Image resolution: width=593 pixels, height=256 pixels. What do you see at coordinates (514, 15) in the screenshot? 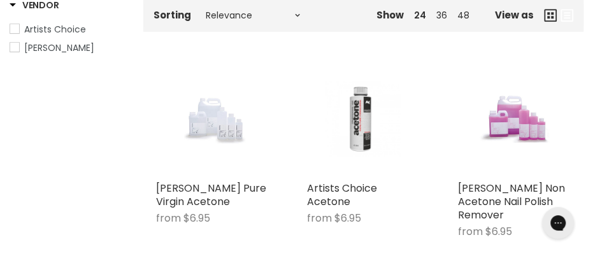
I see `span: View as` at bounding box center [514, 15].